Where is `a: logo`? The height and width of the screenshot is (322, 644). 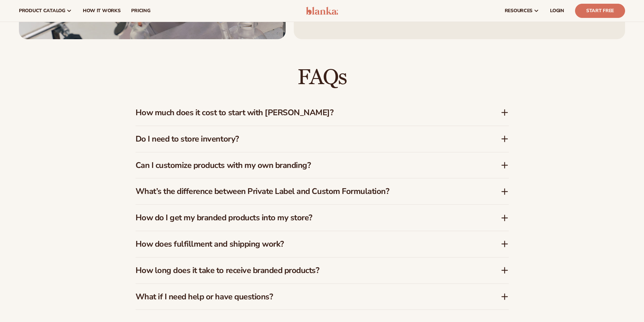
a: logo is located at coordinates (322, 11).